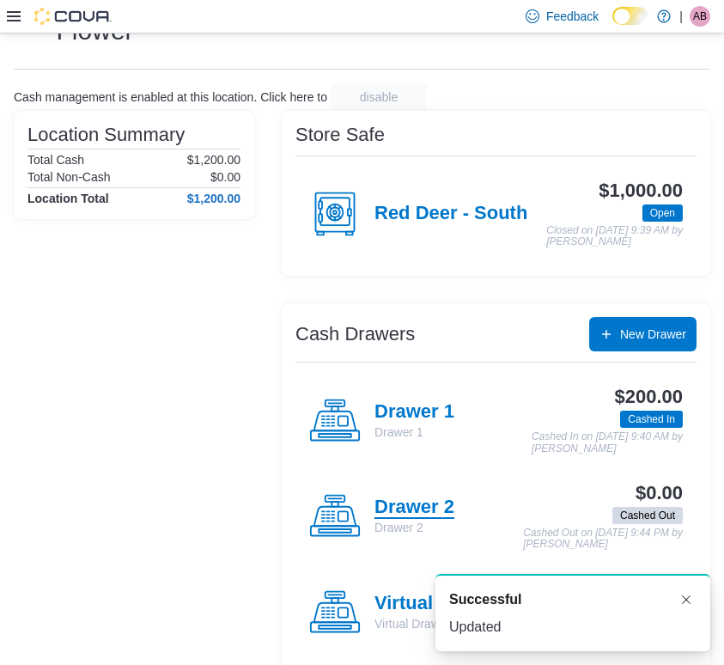 The height and width of the screenshot is (665, 724). I want to click on span: Cashed In, so click(651, 419).